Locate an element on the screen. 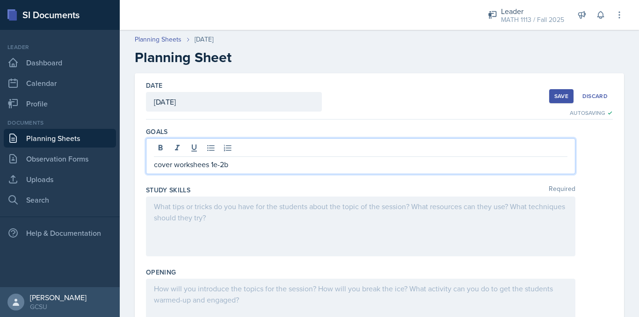 The width and height of the screenshot is (639, 317). div: Documents is located at coordinates (60, 123).